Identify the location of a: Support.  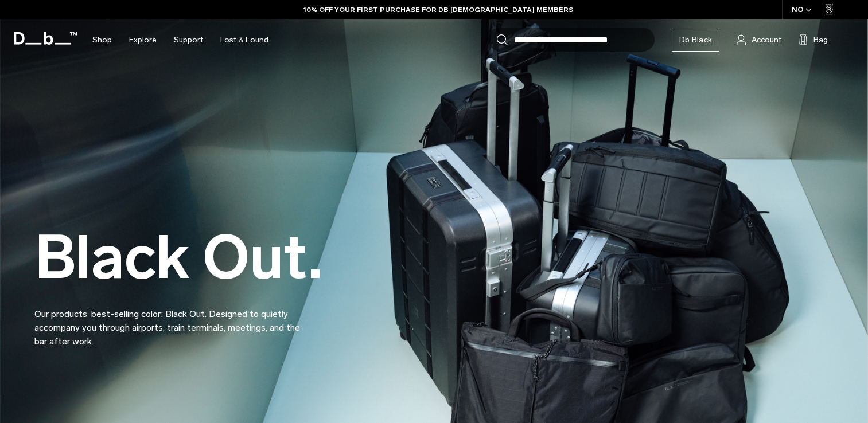
(188, 39).